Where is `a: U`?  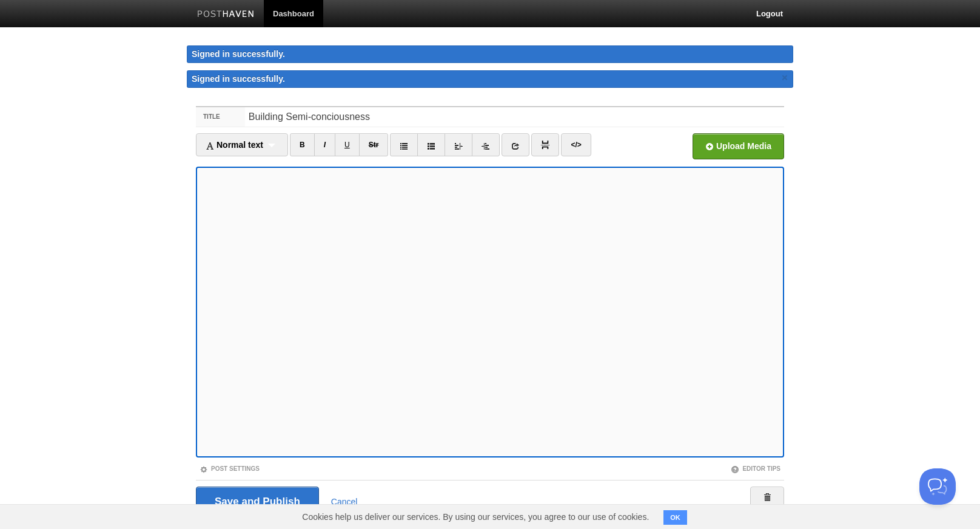
a: U is located at coordinates (346, 145).